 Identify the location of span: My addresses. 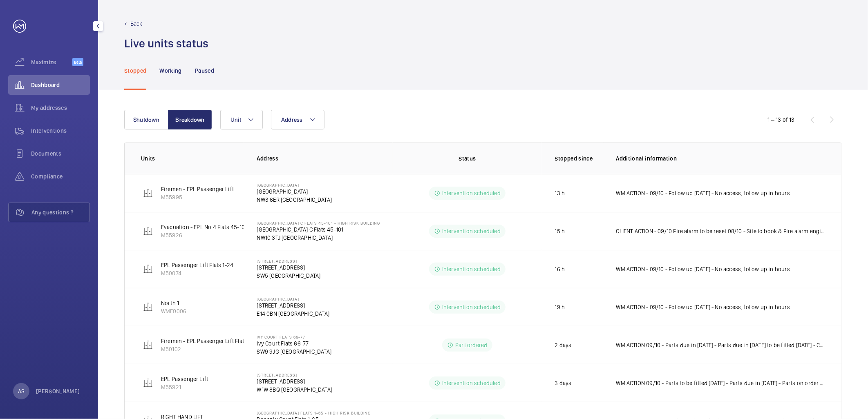
(61, 108).